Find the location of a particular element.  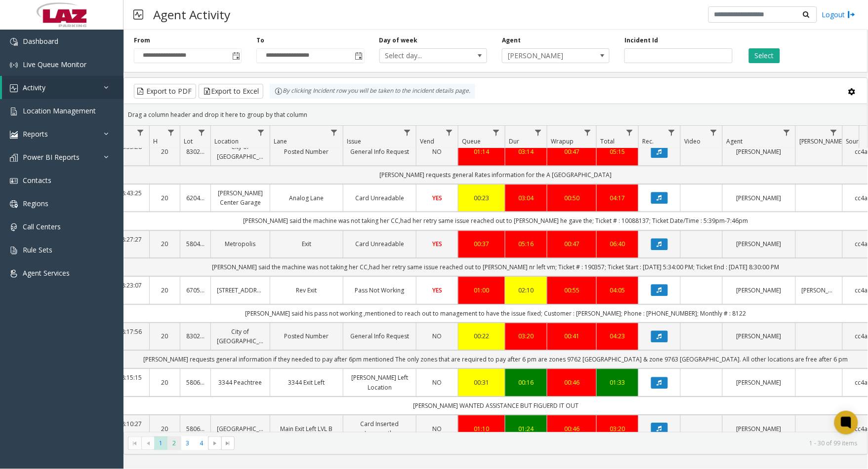

a: Agent Filter Menu is located at coordinates (786, 132).